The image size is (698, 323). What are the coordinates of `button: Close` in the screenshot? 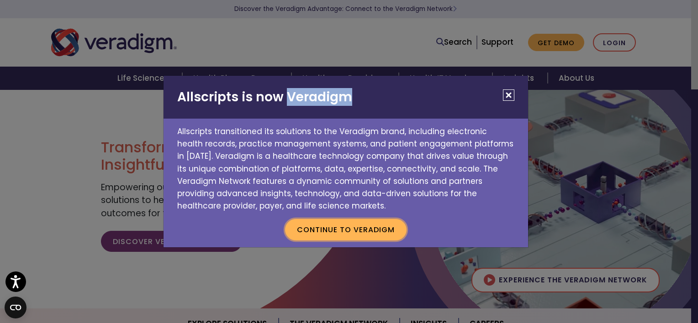 It's located at (508, 95).